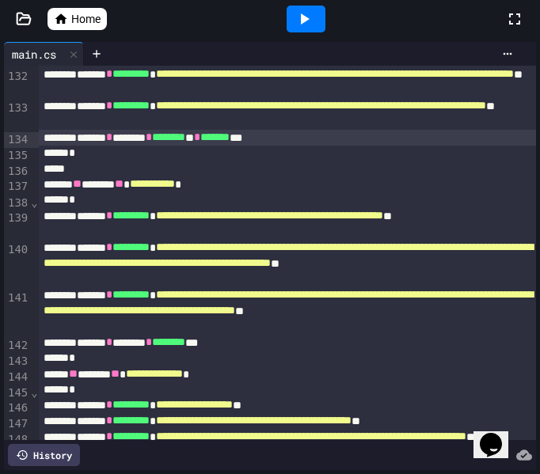 The image size is (540, 474). What do you see at coordinates (17, 424) in the screenshot?
I see `div: 147` at bounding box center [17, 424].